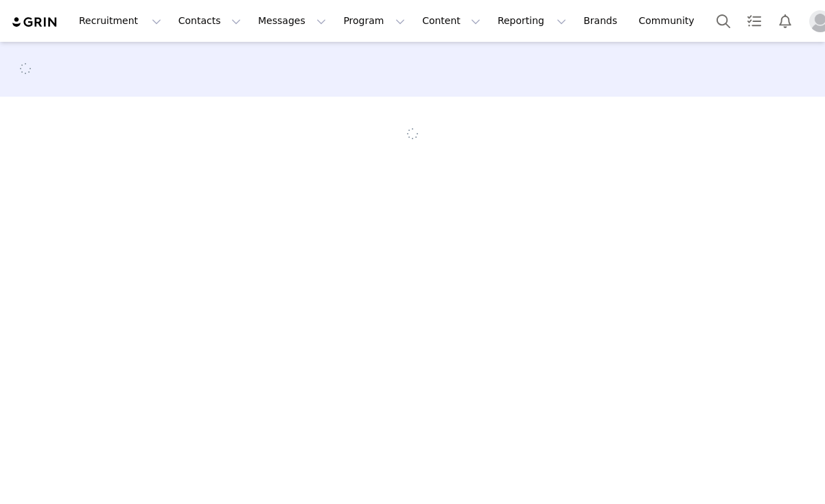 The width and height of the screenshot is (825, 504). Describe the element at coordinates (120, 20) in the screenshot. I see `button: Recruitment` at that location.